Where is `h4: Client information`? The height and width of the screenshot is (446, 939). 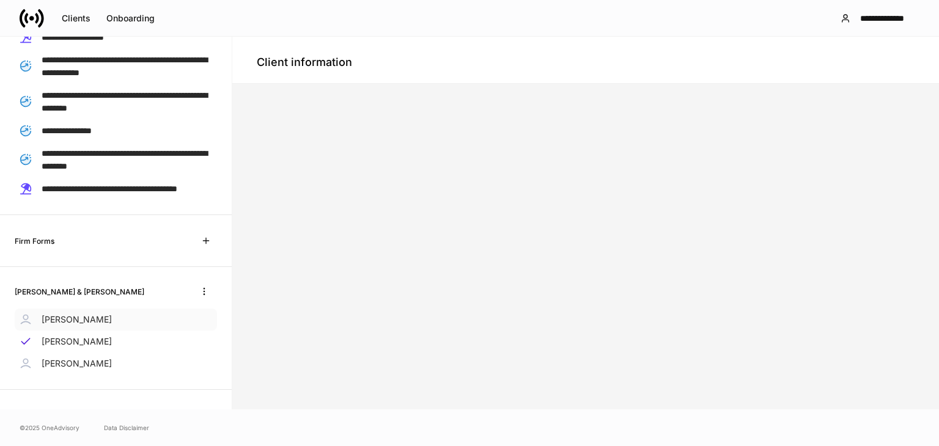
h4: Client information is located at coordinates (304, 62).